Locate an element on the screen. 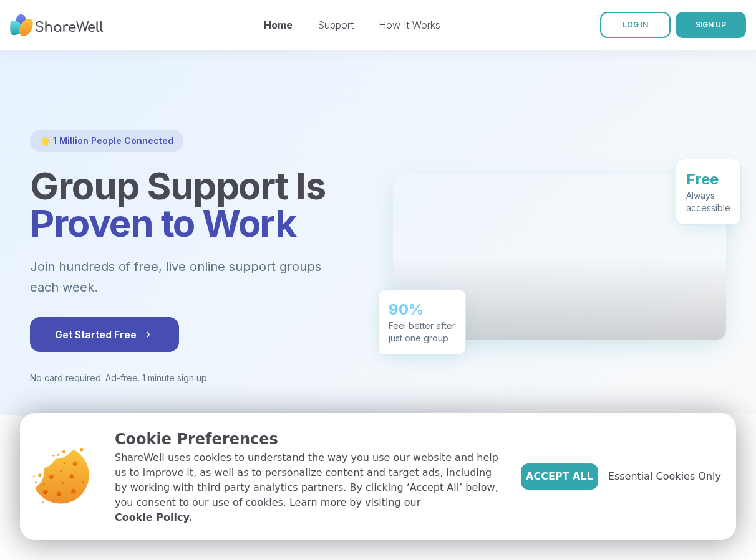 This screenshot has width=756, height=560. span: Get Started Free is located at coordinates (105, 335).